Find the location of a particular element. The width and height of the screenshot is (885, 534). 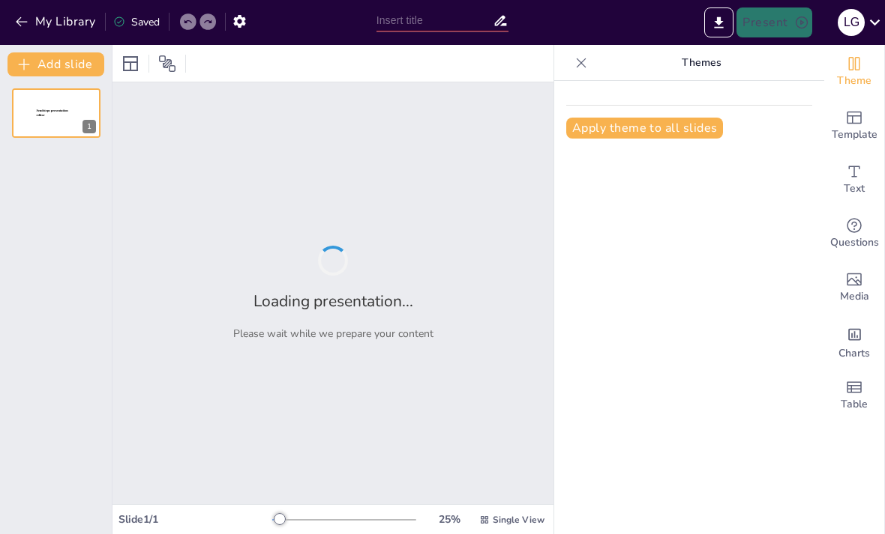

button: l g is located at coordinates (851, 22).